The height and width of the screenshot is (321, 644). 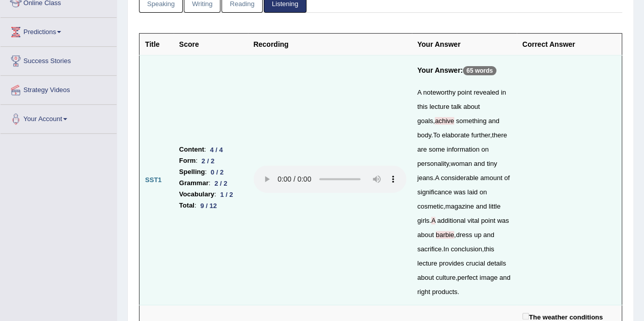 I want to click on b: Vocabulary, so click(x=197, y=194).